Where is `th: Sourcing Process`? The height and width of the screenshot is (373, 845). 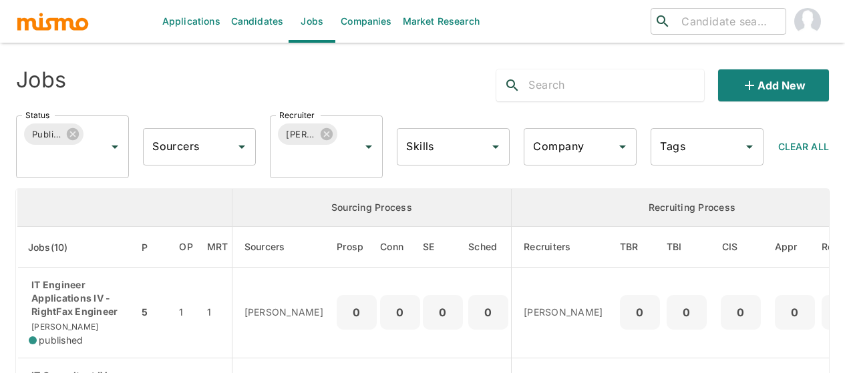
th: Sourcing Process is located at coordinates (371, 208).